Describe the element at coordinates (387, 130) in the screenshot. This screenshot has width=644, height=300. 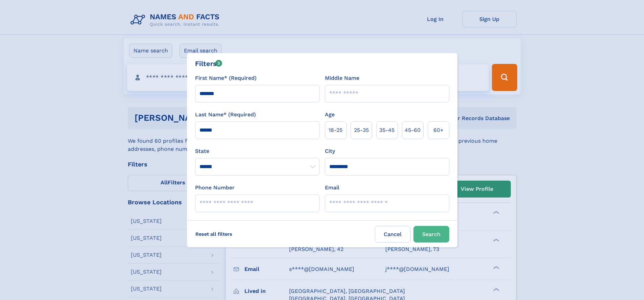
I see `span: 35‑45` at that location.